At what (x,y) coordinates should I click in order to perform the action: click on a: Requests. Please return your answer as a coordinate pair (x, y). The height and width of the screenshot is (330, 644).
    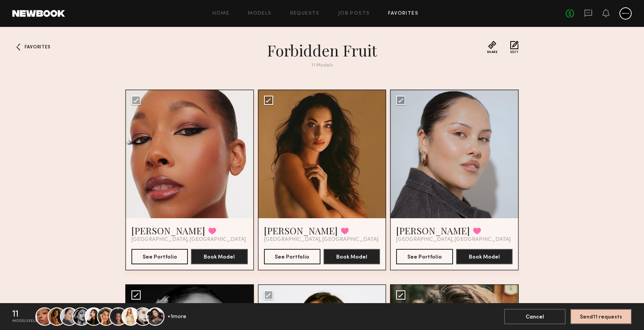
    Looking at the image, I should click on (305, 13).